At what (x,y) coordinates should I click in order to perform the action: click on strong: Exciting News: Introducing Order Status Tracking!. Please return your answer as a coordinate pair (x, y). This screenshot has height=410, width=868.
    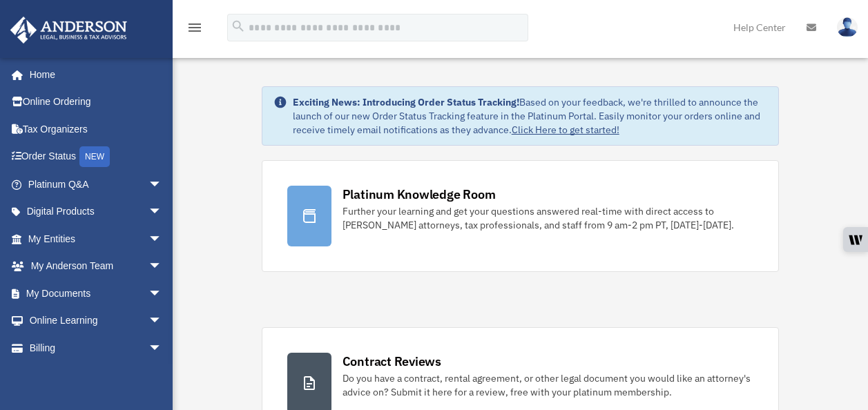
    Looking at the image, I should click on (406, 102).